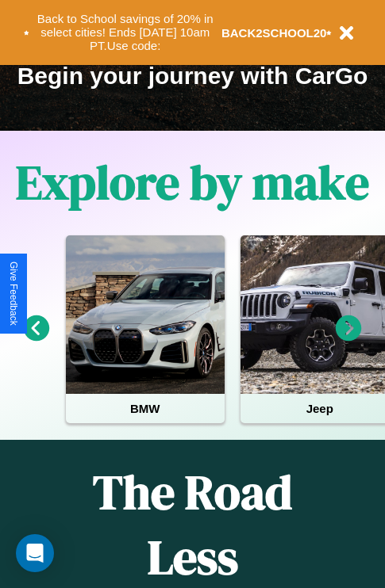  What do you see at coordinates (192, 182) in the screenshot?
I see `h1: Explore by make` at bounding box center [192, 182].